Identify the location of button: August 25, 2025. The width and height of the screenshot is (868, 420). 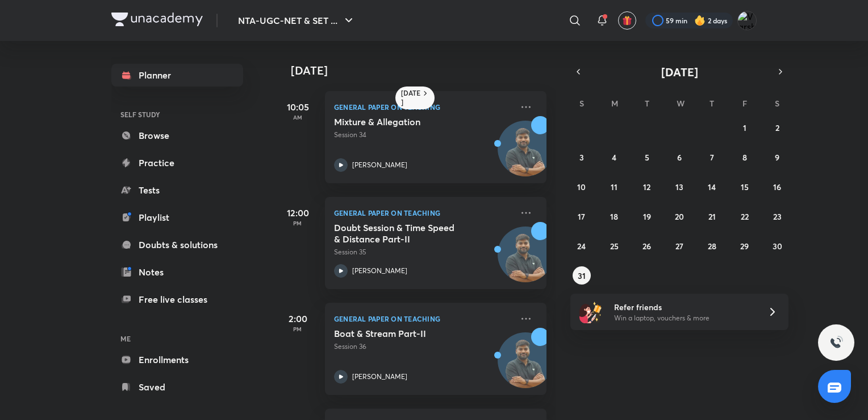
(614, 245).